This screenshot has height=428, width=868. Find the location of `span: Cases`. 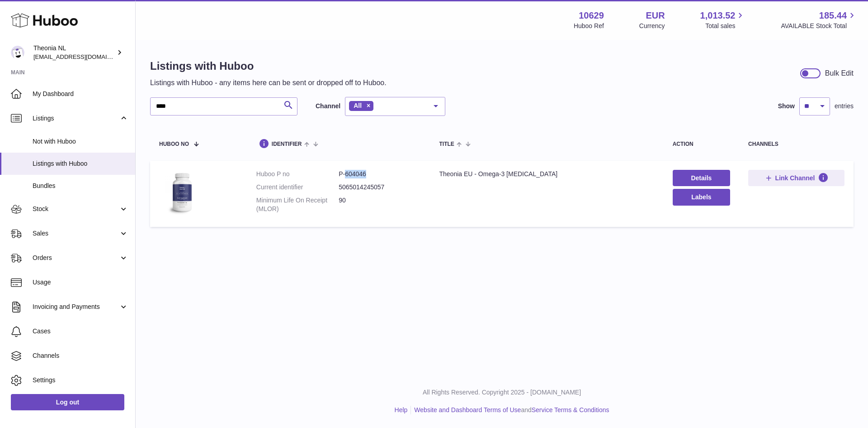

span: Cases is located at coordinates (81, 331).